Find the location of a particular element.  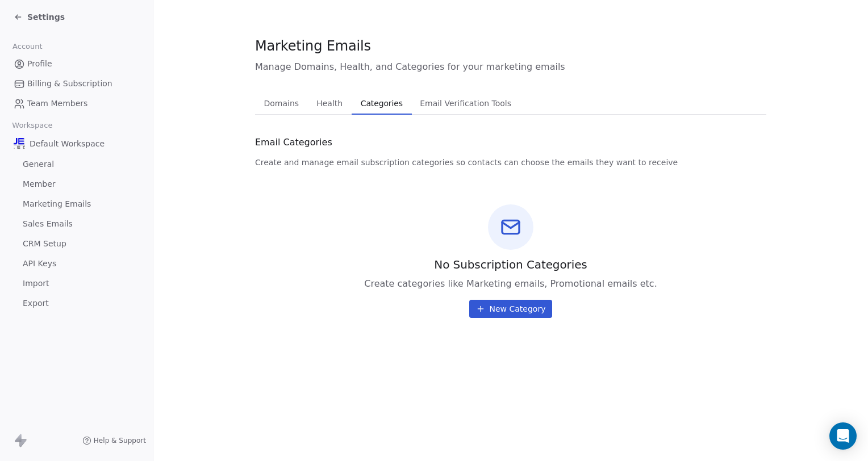

span: Manage Domains, Health, and Categories for your marketing emails is located at coordinates (511, 67).